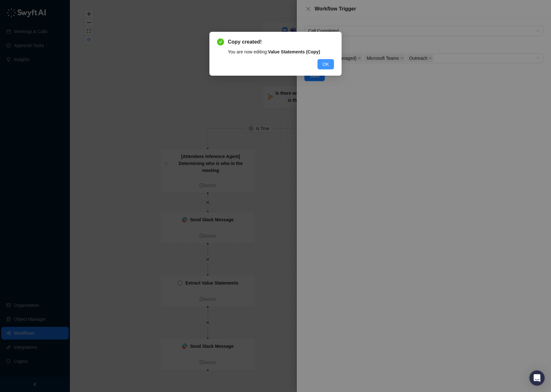 The width and height of the screenshot is (551, 392). Describe the element at coordinates (281, 42) in the screenshot. I see `span: Copy created!` at that location.